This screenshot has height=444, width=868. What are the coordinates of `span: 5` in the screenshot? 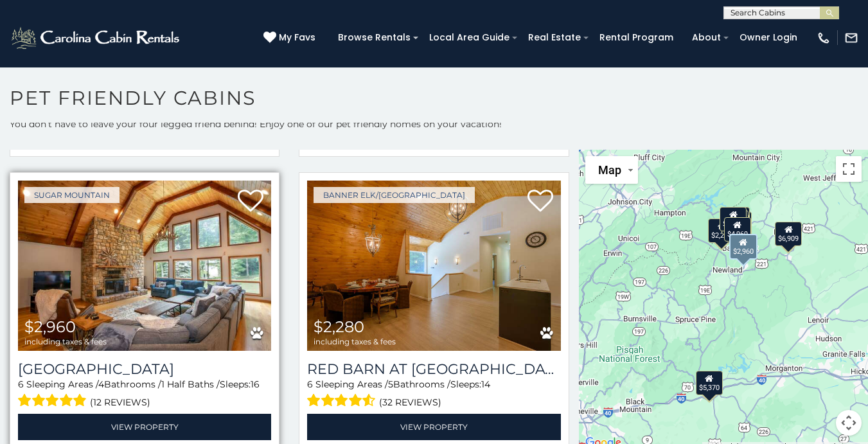 It's located at (391, 384).